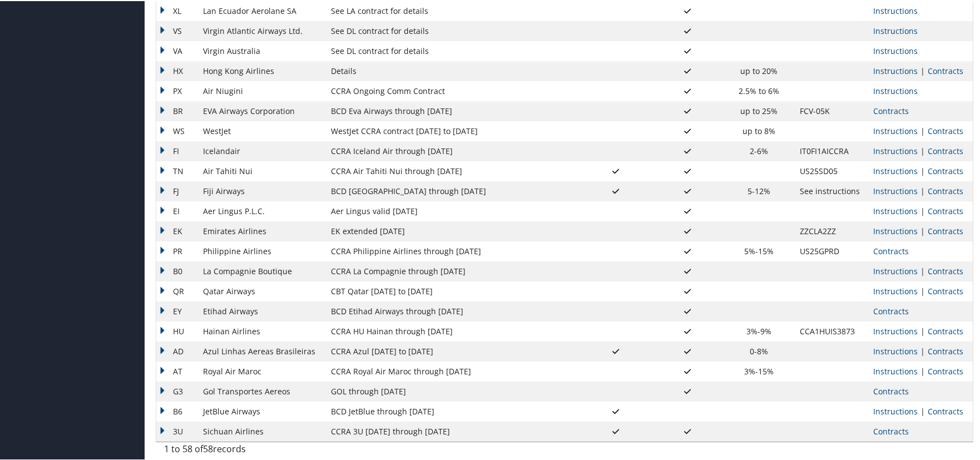  Describe the element at coordinates (261, 310) in the screenshot. I see `td: Etihad Airways` at that location.